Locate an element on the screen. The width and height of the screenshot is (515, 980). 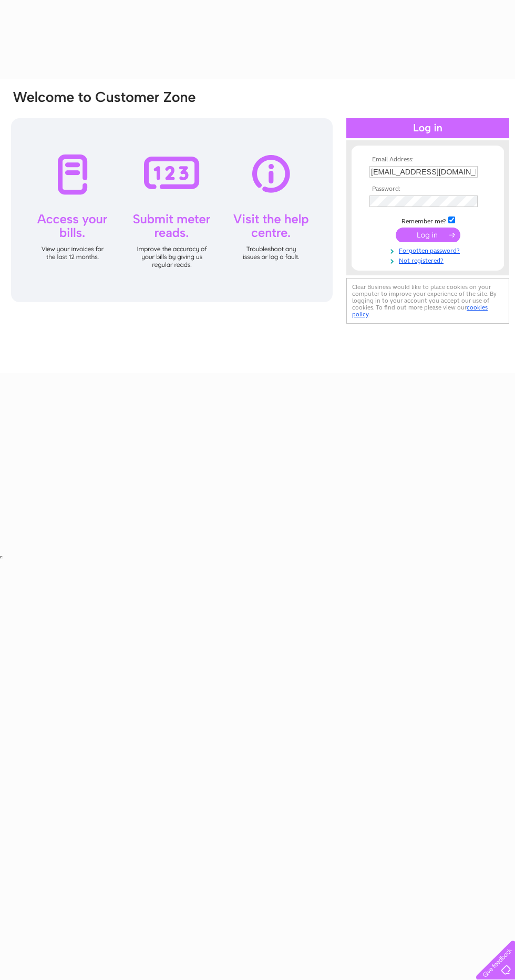
th: Password: is located at coordinates (428, 189).